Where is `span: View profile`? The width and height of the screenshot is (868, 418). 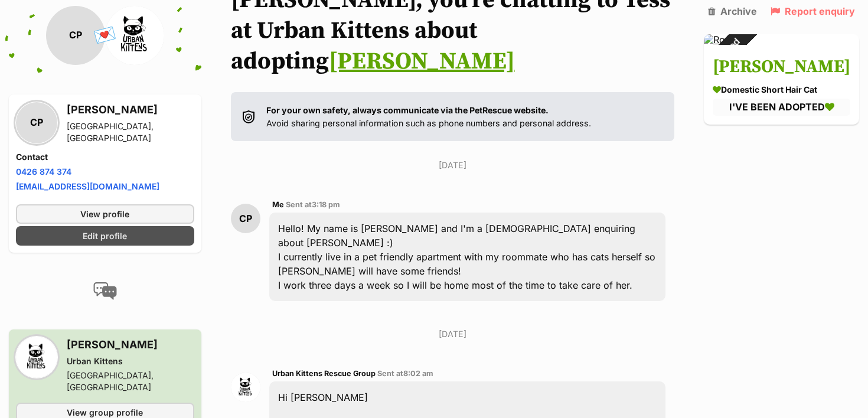 span: View profile is located at coordinates (105, 214).